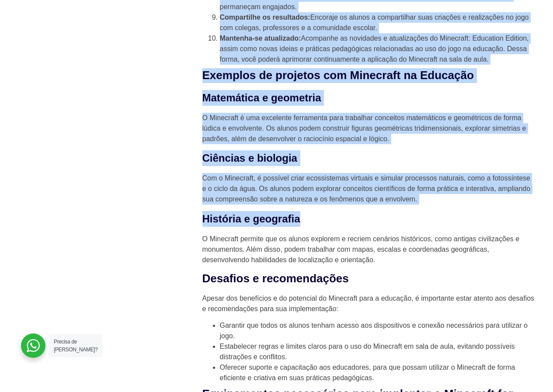 The image size is (553, 392). I want to click on li: Oferecer suporte e capacitação aos educadores, para que possam utilizar o Minecraft de forma efic..., so click(377, 373).